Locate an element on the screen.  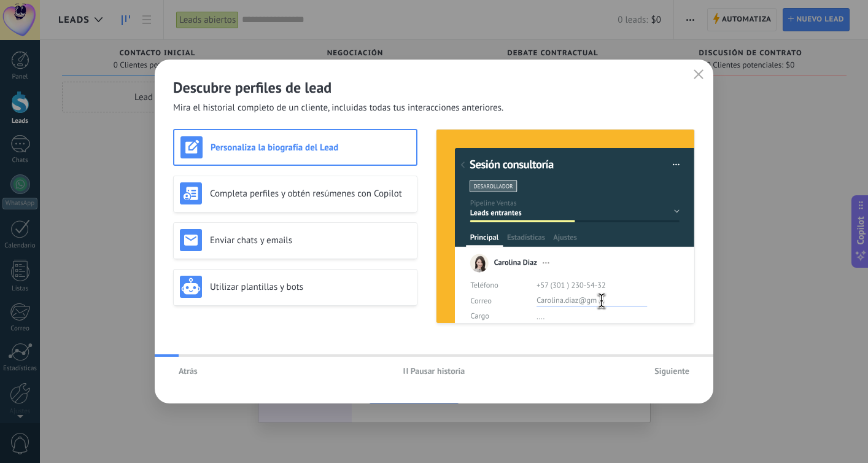
h3: Personaliza la biografía del Lead is located at coordinates (310, 147).